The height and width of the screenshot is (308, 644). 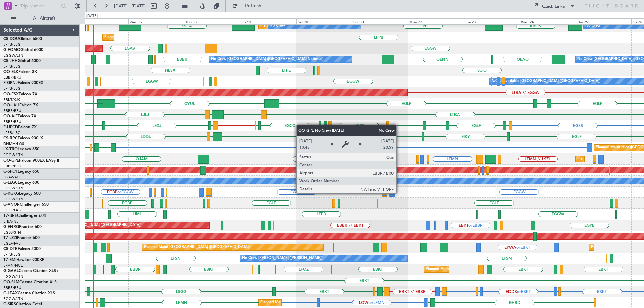 I want to click on a: OO-ELKFalcon 8X, so click(x=20, y=72).